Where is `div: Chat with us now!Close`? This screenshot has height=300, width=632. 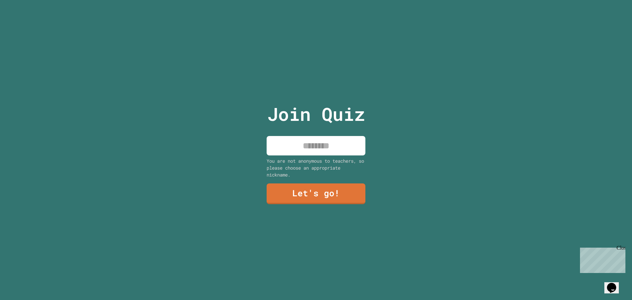
div: Chat with us now!Close is located at coordinates (24, 22).